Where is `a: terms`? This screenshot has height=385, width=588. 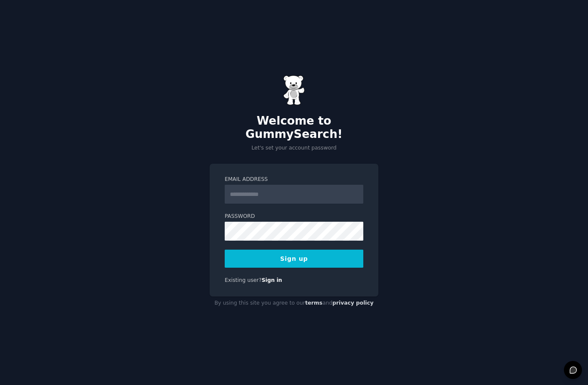
a: terms is located at coordinates (313, 303).